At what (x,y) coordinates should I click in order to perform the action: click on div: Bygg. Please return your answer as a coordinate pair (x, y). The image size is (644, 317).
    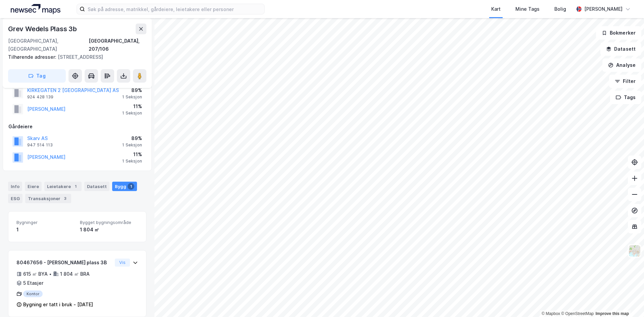
    Looking at the image, I should click on (125, 187).